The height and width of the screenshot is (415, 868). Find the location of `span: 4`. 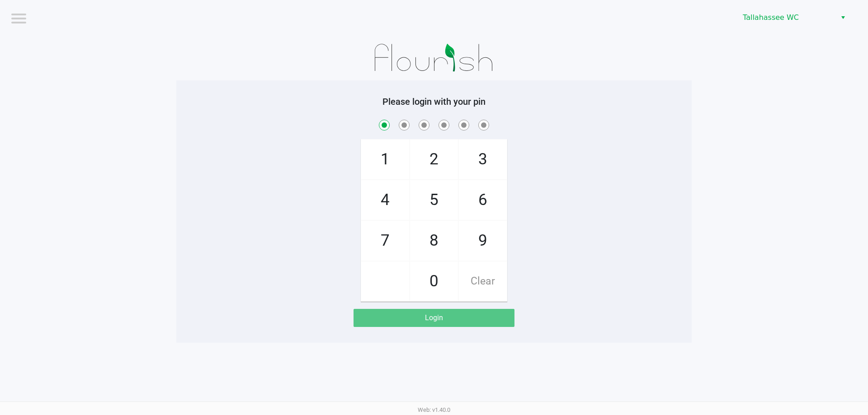

span: 4 is located at coordinates (385, 200).